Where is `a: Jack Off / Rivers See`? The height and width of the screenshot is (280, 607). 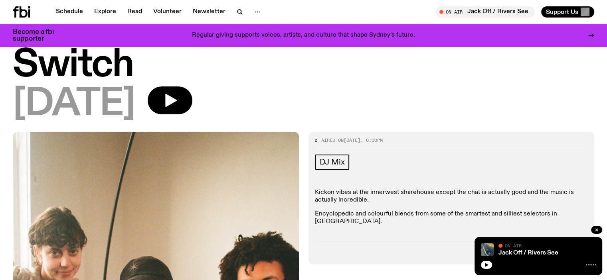 a: Jack Off / Rivers See is located at coordinates (528, 253).